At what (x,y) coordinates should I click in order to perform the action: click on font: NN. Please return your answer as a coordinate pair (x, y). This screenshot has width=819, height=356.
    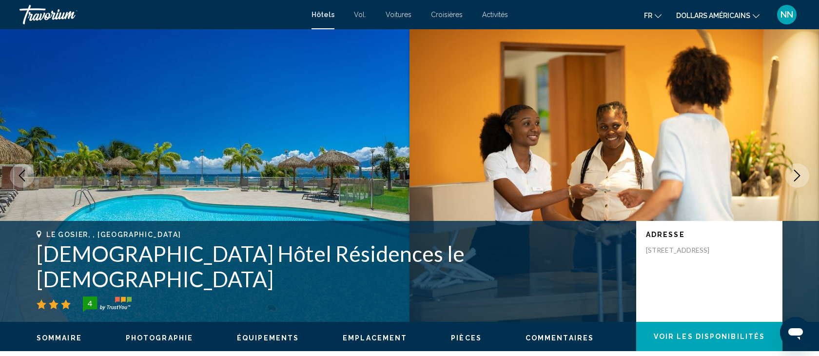
    Looking at the image, I should click on (787, 14).